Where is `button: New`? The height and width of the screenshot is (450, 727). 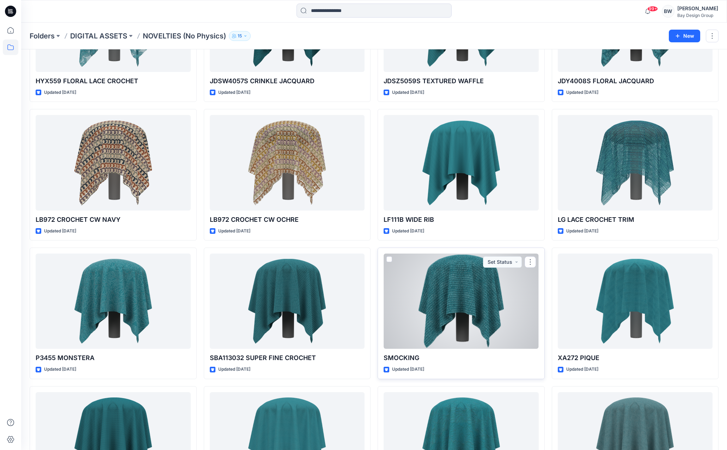 button: New is located at coordinates (685, 36).